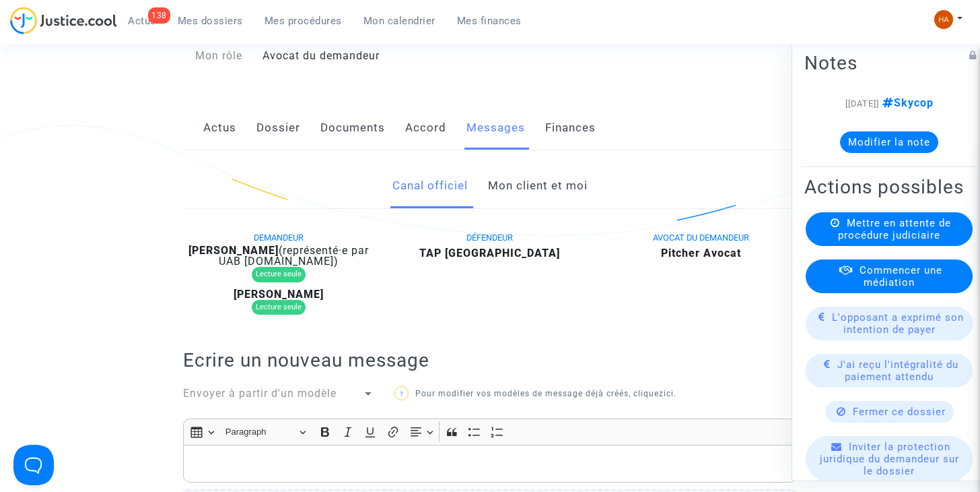  Describe the element at coordinates (906, 102) in the screenshot. I see `span: Skycop` at that location.